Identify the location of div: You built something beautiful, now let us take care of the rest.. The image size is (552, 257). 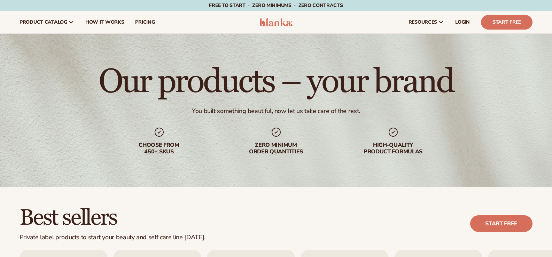
(276, 111).